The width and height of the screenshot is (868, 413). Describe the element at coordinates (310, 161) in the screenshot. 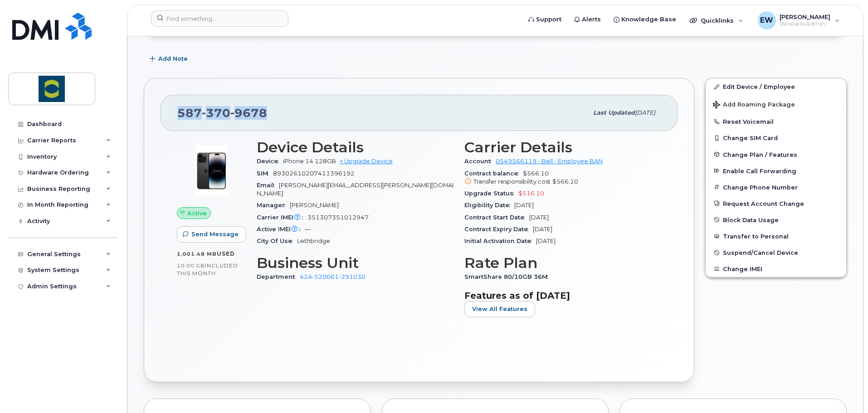

I see `span: iPhone 14 128GB` at that location.